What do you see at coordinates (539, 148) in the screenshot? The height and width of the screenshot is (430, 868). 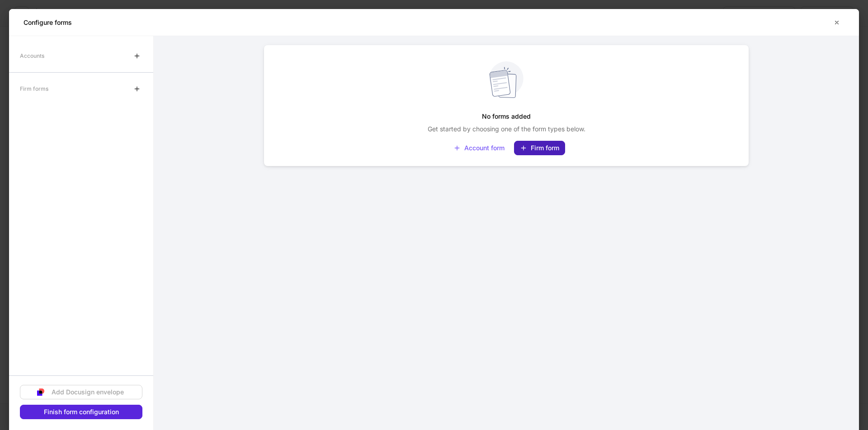 I see `button: Firm form` at bounding box center [539, 148].